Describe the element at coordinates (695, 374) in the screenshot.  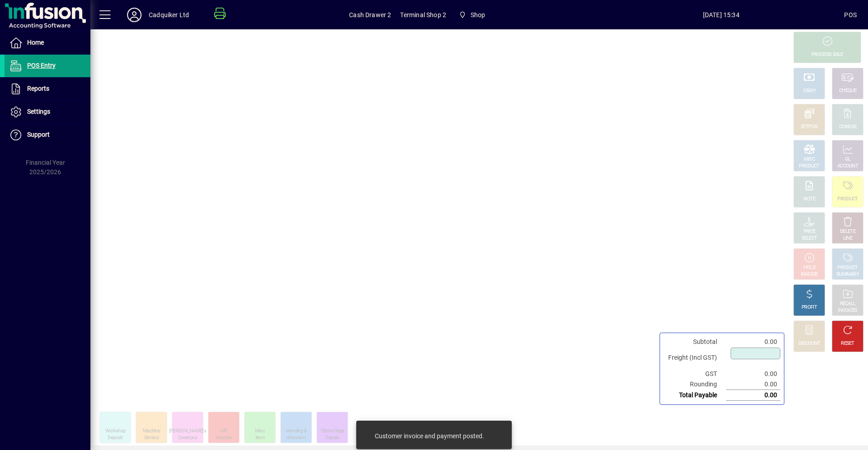
I see `td: GST` at that location.